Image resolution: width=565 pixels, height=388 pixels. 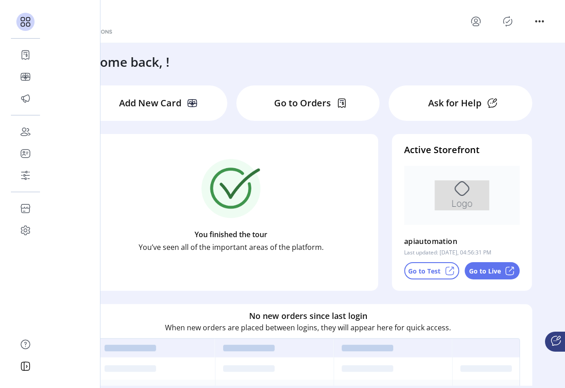 I want to click on h6: No new orders since last login, so click(x=308, y=316).